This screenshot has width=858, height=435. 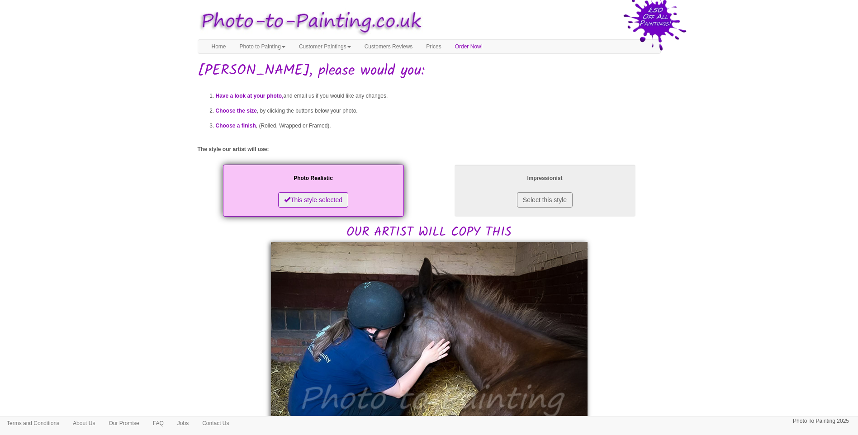 What do you see at coordinates (262, 47) in the screenshot?
I see `a: Photo to Painting` at bounding box center [262, 47].